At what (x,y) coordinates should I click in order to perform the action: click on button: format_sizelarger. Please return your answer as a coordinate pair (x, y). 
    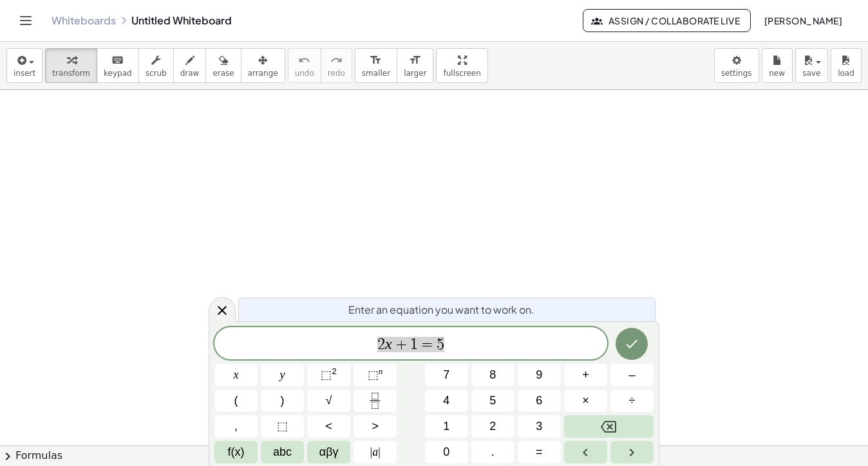
    Looking at the image, I should click on (415, 66).